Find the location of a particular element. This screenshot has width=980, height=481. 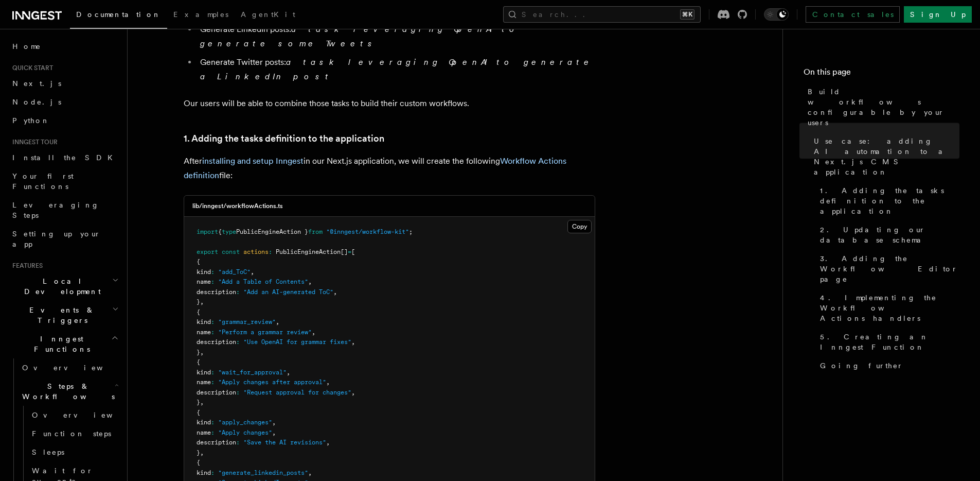

span: Install the SDK is located at coordinates (65, 158).